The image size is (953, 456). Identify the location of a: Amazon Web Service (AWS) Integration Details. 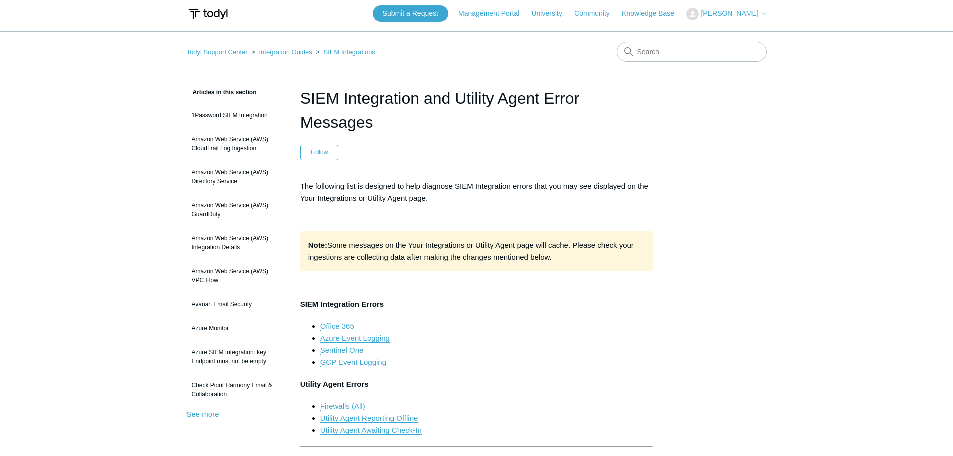
(236, 243).